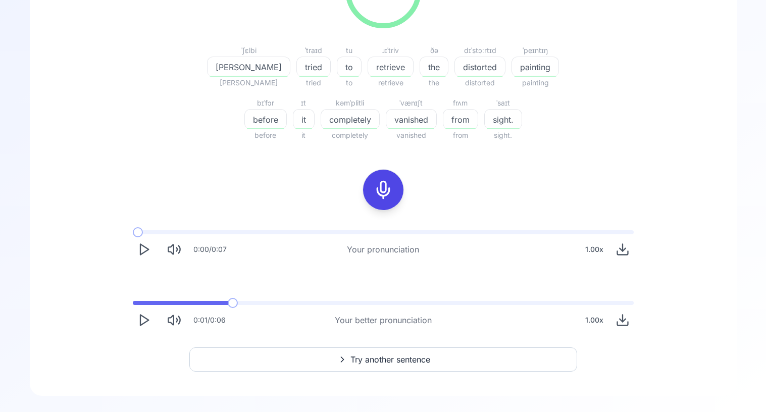 This screenshot has width=766, height=412. What do you see at coordinates (266, 103) in the screenshot?
I see `div: bɪˈfɔr` at bounding box center [266, 103].